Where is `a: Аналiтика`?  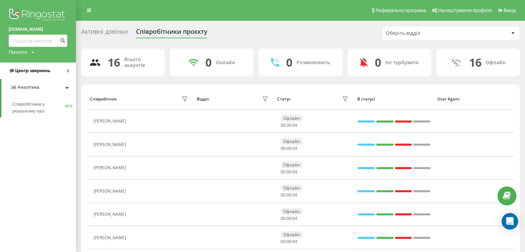
a: Аналiтика is located at coordinates (39, 87).